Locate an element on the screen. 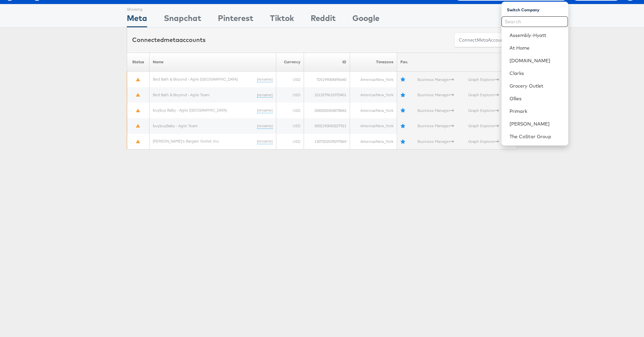  a: Assembly-Hyatt is located at coordinates (536, 35).